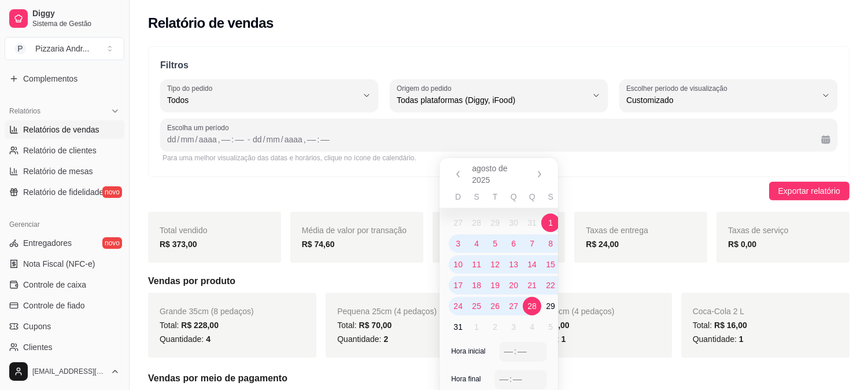 This screenshot has height=390, width=868. What do you see at coordinates (477, 197) in the screenshot?
I see `span: S` at bounding box center [477, 197].